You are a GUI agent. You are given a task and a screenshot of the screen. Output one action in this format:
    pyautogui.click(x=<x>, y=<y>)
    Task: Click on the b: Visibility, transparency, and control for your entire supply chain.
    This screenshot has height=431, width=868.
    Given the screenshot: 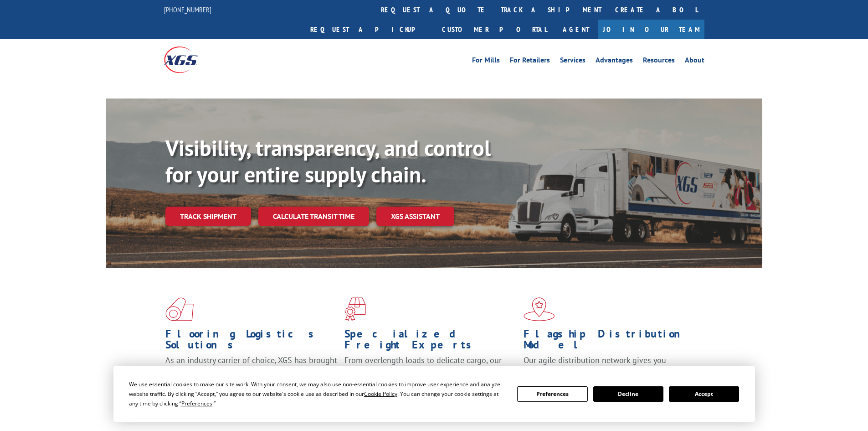 What is the action you would take?
    pyautogui.click(x=328, y=161)
    